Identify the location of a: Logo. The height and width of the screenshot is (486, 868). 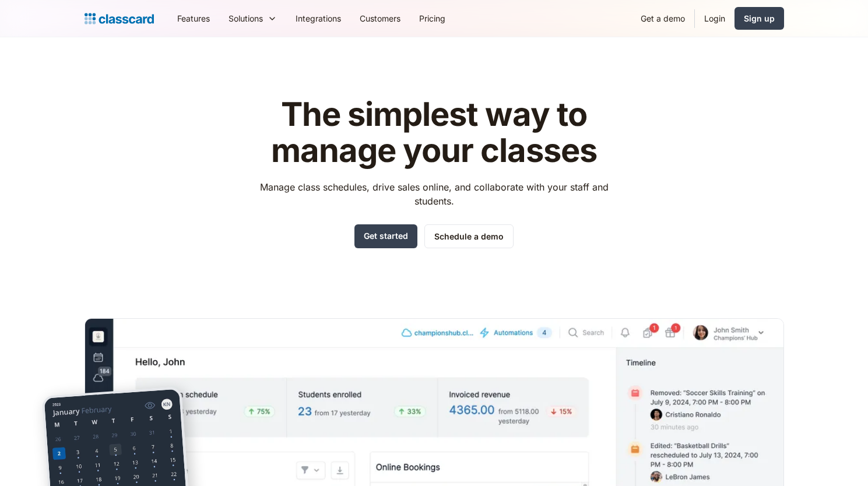
(119, 19).